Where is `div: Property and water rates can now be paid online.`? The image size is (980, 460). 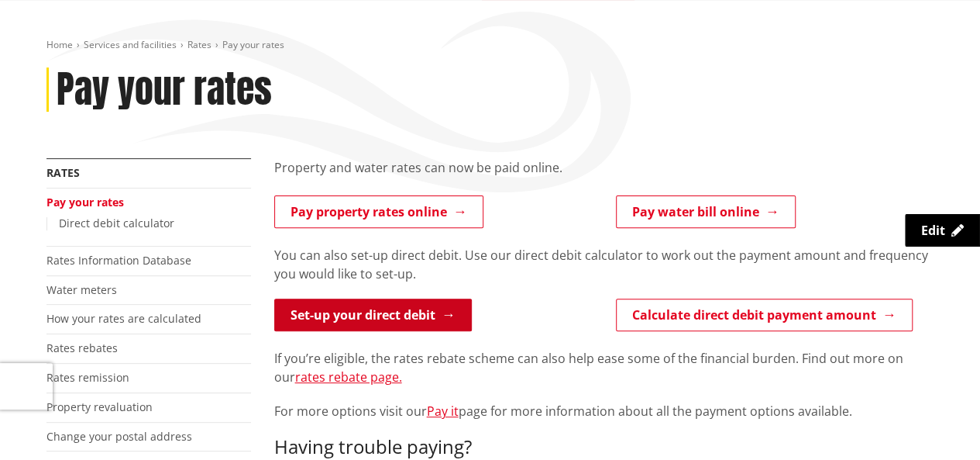 div: Property and water rates can now be paid online. is located at coordinates (604, 177).